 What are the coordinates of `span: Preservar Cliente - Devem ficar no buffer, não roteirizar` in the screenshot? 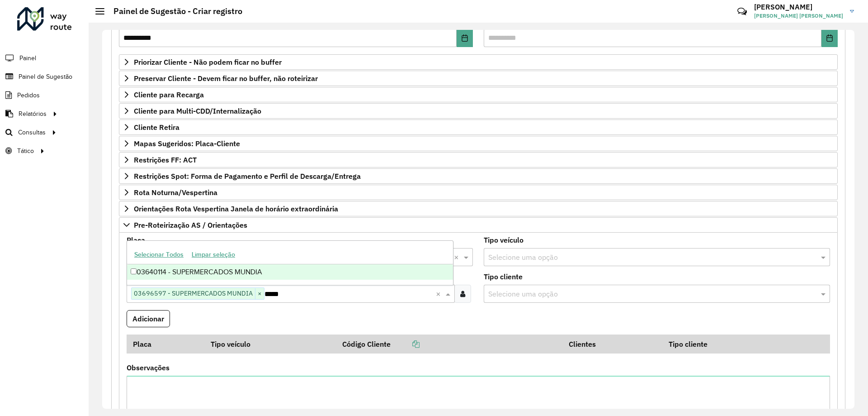 It's located at (226, 78).